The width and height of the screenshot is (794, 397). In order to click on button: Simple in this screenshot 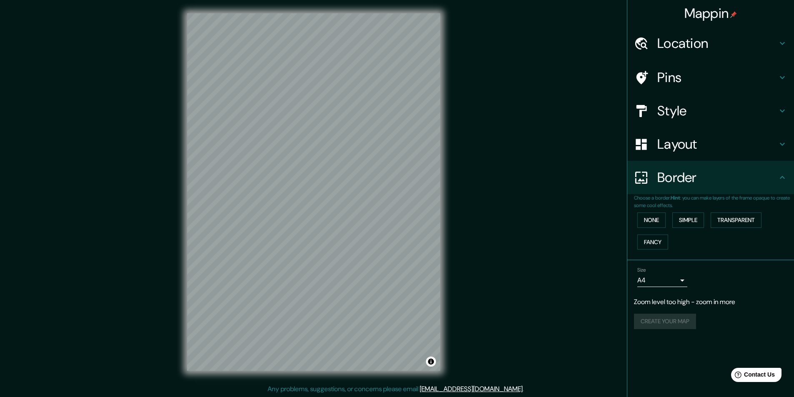, I will do `click(688, 220)`.